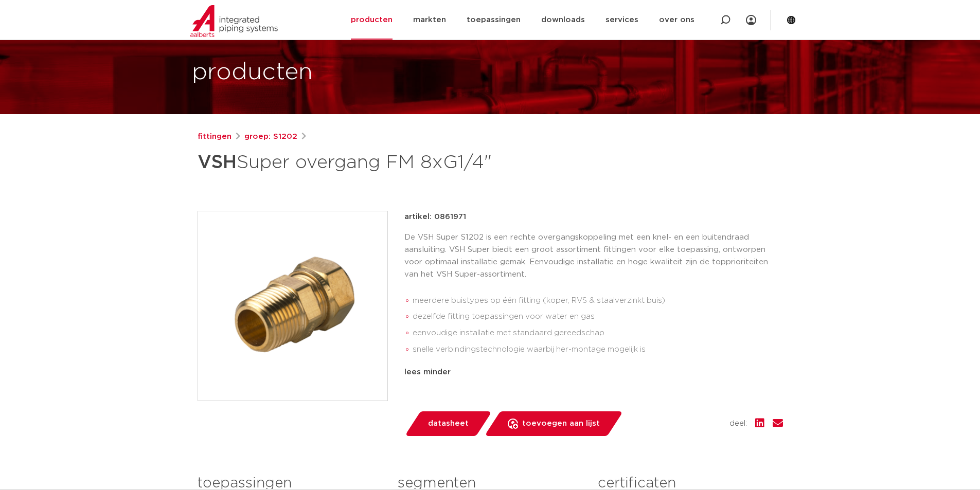 This screenshot has width=980, height=490. What do you see at coordinates (217, 163) in the screenshot?
I see `strong: VSH` at bounding box center [217, 163].